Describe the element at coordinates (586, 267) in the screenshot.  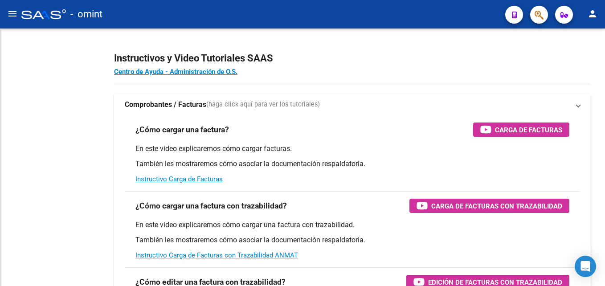
I see `div: Open Intercom Messenger` at that location.